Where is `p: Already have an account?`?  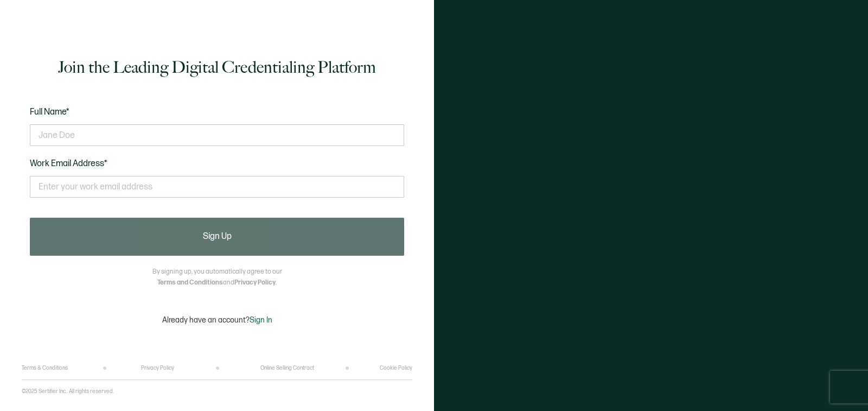
p: Already have an account? is located at coordinates (217, 320).